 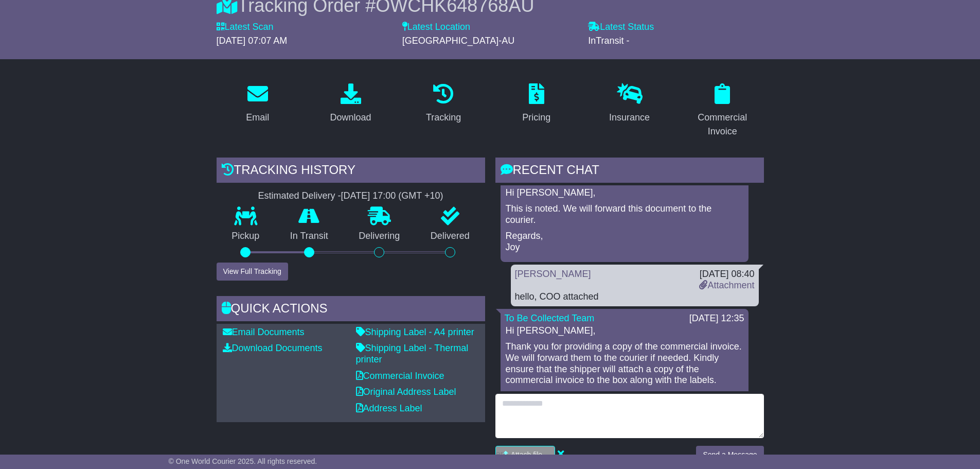 I want to click on a: Tracking, so click(x=443, y=104).